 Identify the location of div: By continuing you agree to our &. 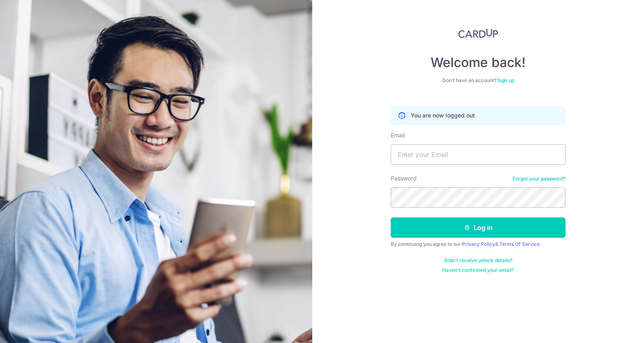
(478, 244).